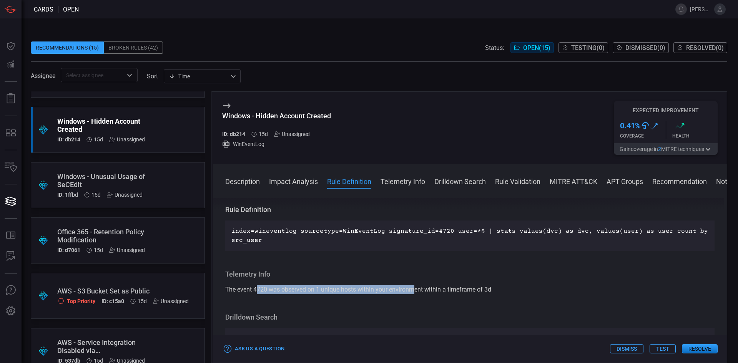  I want to click on div: AWS - Service Integration Disabled via DisableAWSServiceAccess, so click(103, 347).